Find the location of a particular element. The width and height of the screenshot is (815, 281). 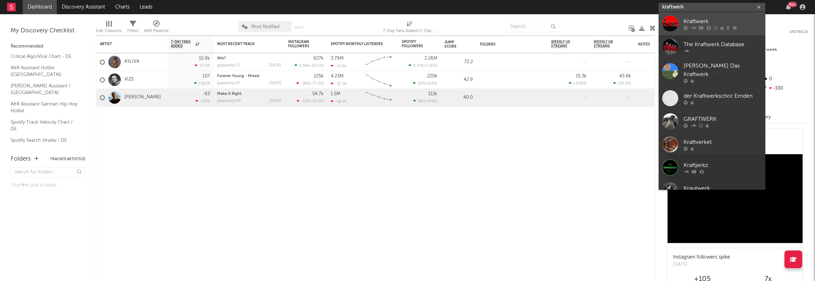

span: -55.6 % is located at coordinates (316, 66).